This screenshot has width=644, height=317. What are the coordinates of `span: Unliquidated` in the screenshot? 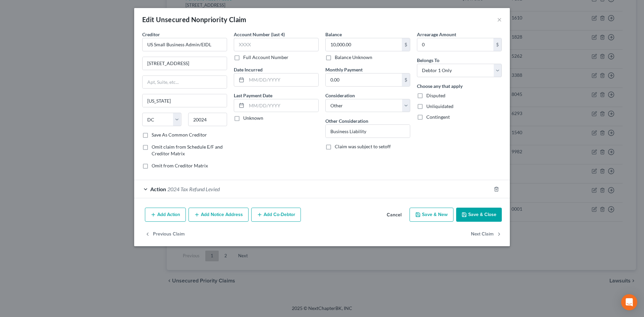 It's located at (439, 106).